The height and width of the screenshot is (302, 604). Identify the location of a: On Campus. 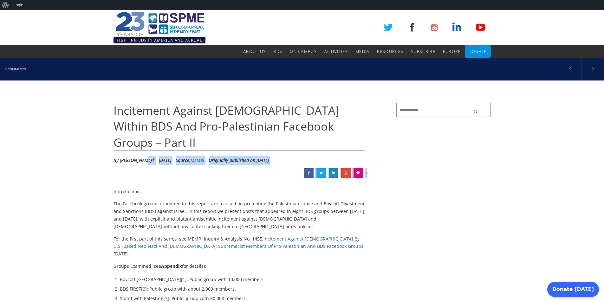
(303, 51).